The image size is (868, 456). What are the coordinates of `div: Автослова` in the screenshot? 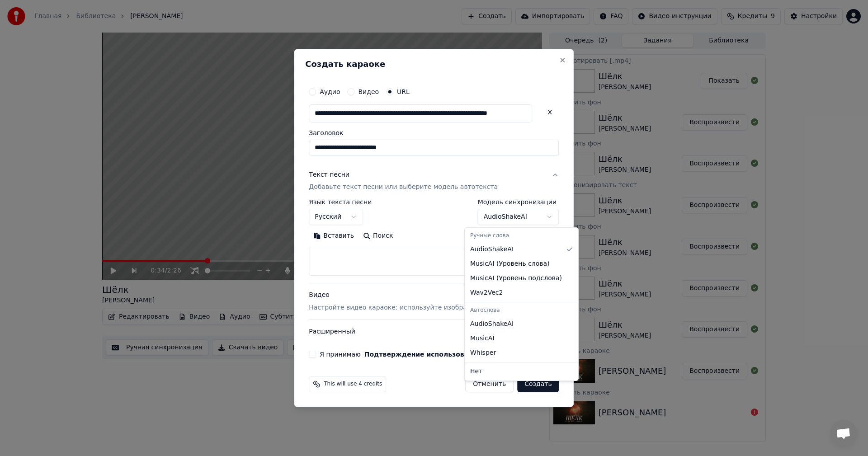 It's located at (521, 310).